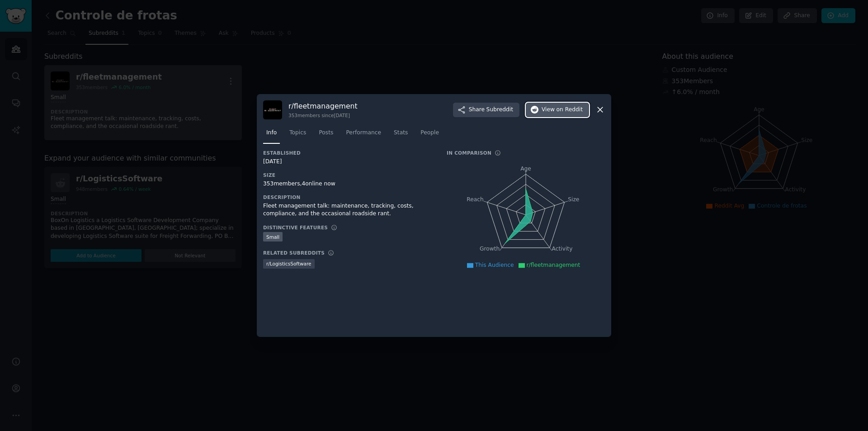 The height and width of the screenshot is (431, 868). What do you see at coordinates (297, 135) in the screenshot?
I see `a: Topics` at bounding box center [297, 135].